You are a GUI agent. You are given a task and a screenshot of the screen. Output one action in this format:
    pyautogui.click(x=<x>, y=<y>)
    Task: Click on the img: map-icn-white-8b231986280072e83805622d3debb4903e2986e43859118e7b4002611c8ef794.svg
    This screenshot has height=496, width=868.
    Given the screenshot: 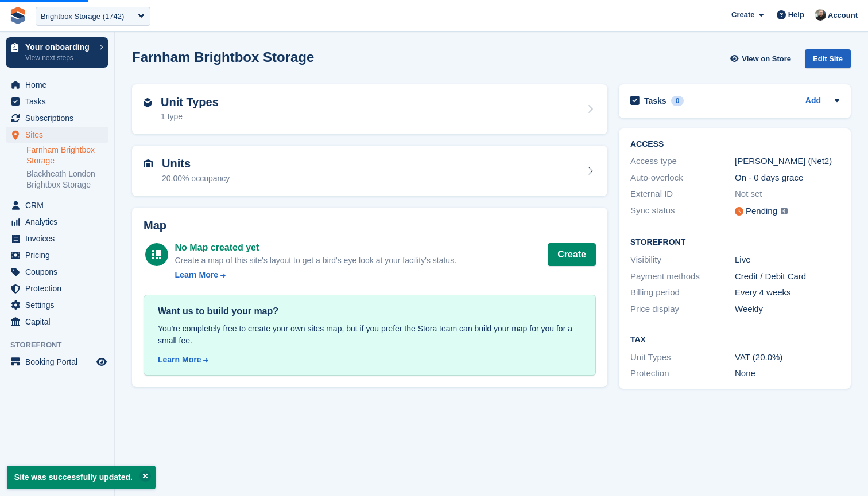 What is the action you would take?
    pyautogui.click(x=157, y=254)
    